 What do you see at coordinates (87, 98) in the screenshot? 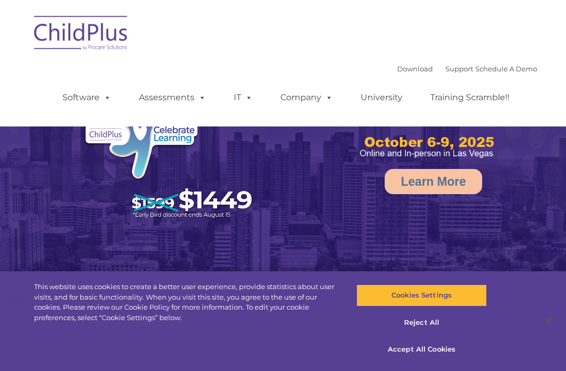
I see `a: Software` at bounding box center [87, 98].